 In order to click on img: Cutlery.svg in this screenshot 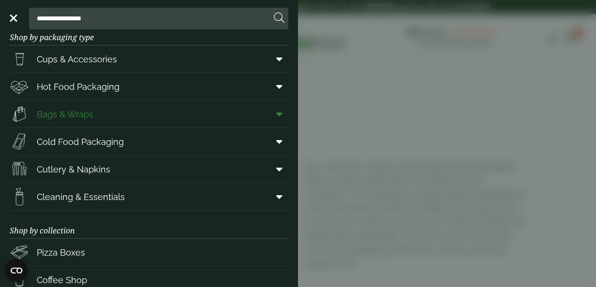, I will do `click(19, 169)`.